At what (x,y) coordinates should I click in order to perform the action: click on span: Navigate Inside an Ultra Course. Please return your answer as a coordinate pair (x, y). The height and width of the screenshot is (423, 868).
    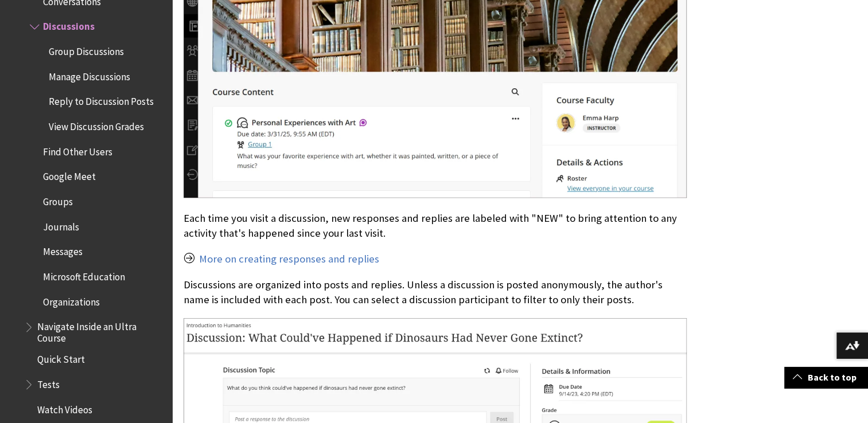
    Looking at the image, I should click on (101, 331).